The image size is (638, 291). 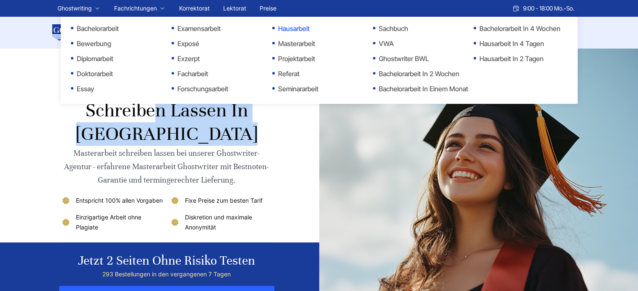 What do you see at coordinates (415, 59) in the screenshot?
I see `a: Ghostwriter BWL` at bounding box center [415, 59].